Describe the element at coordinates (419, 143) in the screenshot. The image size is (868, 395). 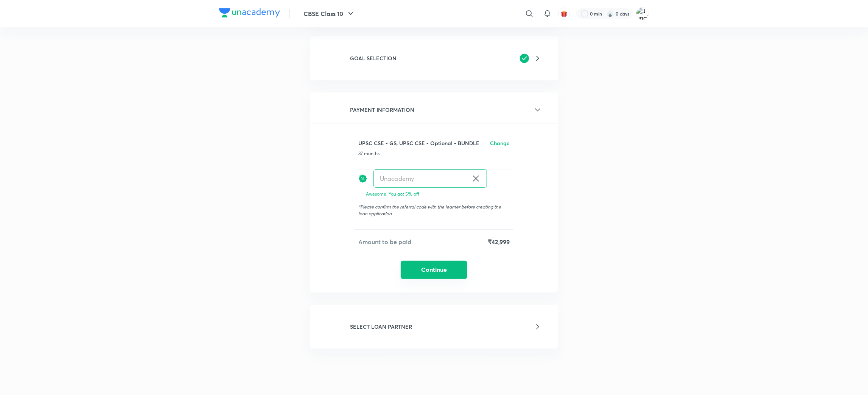
I see `h6: UPSC CSE - GS, UPSC CSE - Optional - BUNDLE` at that location.